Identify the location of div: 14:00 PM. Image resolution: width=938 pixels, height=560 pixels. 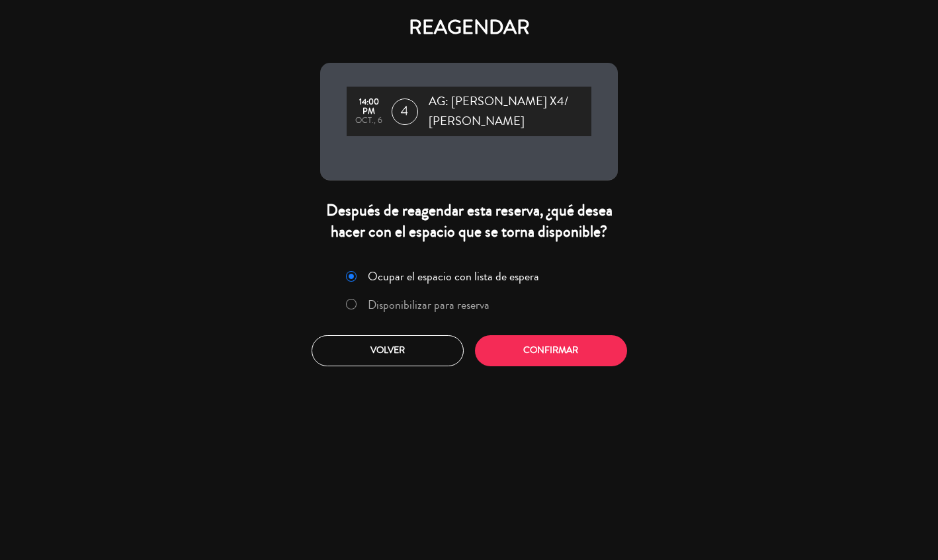
(369, 107).